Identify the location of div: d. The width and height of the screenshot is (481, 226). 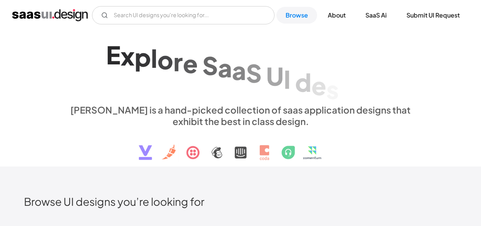
(303, 82).